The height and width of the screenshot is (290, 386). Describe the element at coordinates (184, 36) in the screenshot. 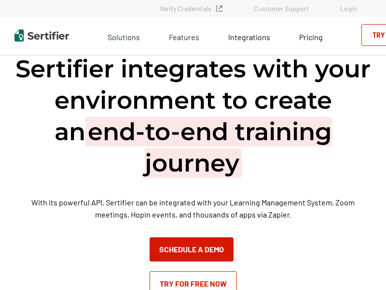

I see `span: Features` at that location.